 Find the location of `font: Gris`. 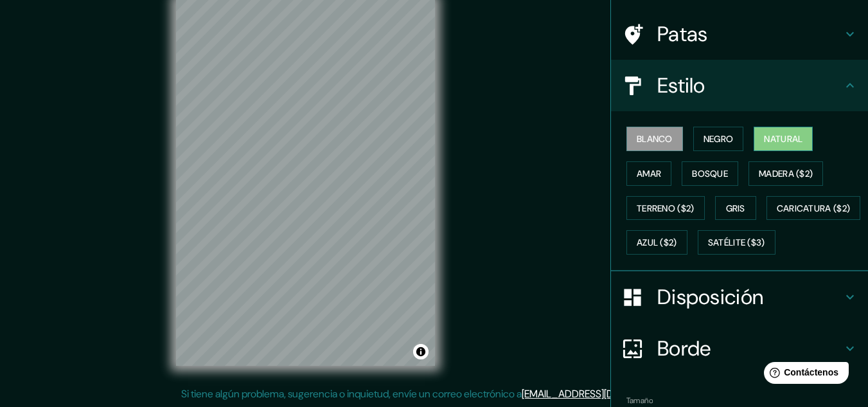

font: Gris is located at coordinates (736, 209).